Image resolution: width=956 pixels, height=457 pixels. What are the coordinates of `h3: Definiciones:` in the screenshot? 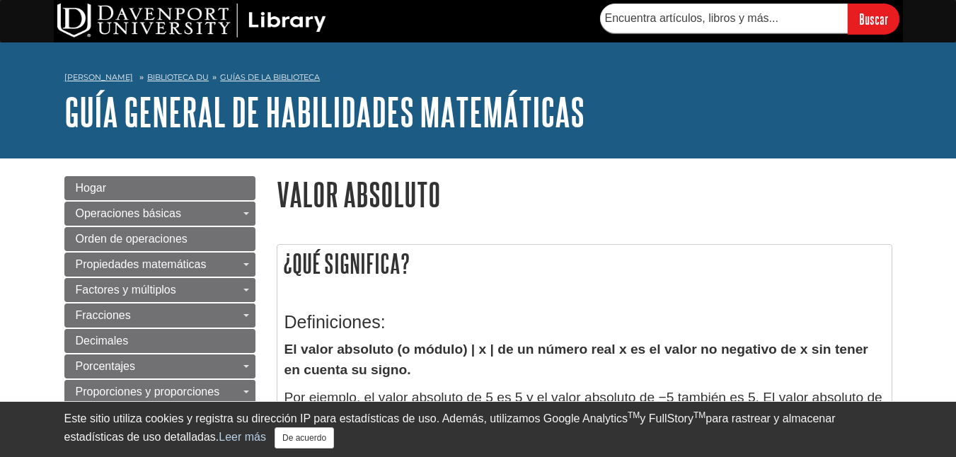 It's located at (585, 322).